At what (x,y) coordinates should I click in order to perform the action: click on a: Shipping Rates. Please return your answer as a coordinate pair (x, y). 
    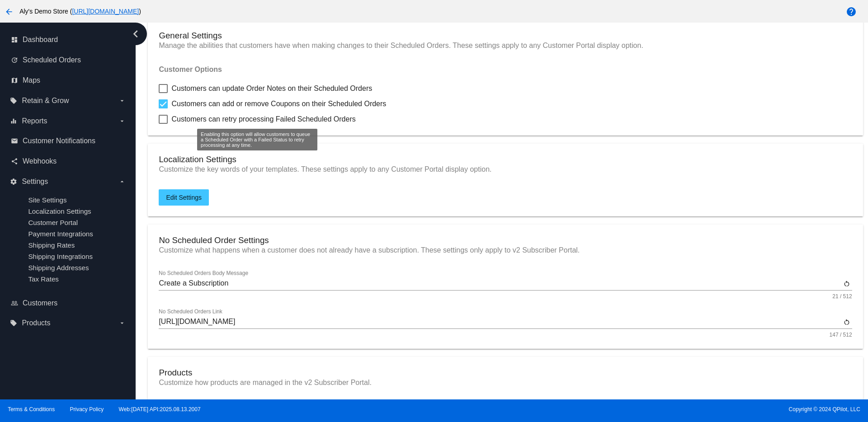
    Looking at the image, I should click on (51, 245).